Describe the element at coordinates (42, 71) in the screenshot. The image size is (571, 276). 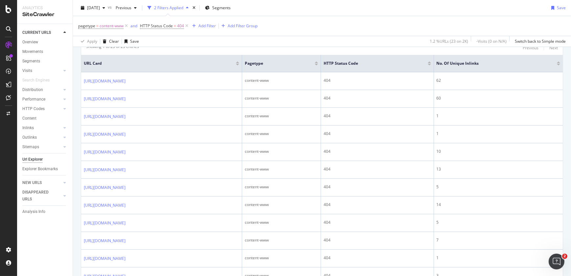
I see `a: Visits` at that location.